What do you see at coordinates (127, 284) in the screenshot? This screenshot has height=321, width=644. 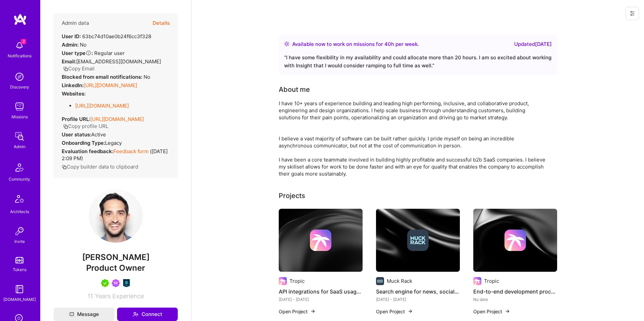 I see `img: Product Guild` at bounding box center [127, 284].